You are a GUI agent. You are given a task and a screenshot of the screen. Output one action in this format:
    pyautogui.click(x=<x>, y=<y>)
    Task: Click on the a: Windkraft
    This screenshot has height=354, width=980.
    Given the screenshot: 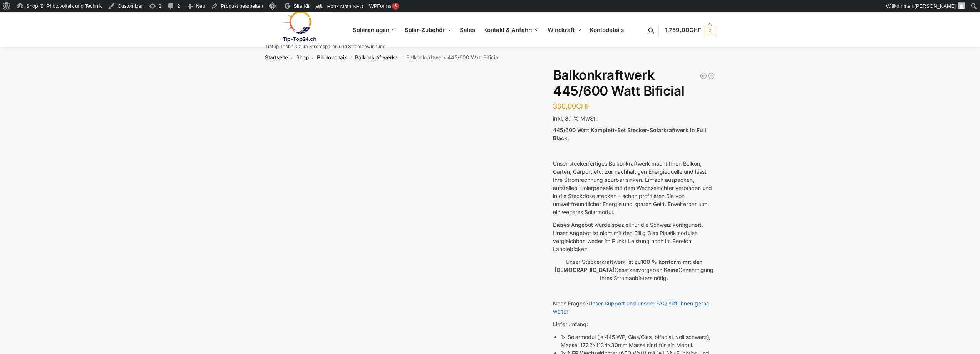 What is the action you would take?
    pyautogui.click(x=564, y=30)
    